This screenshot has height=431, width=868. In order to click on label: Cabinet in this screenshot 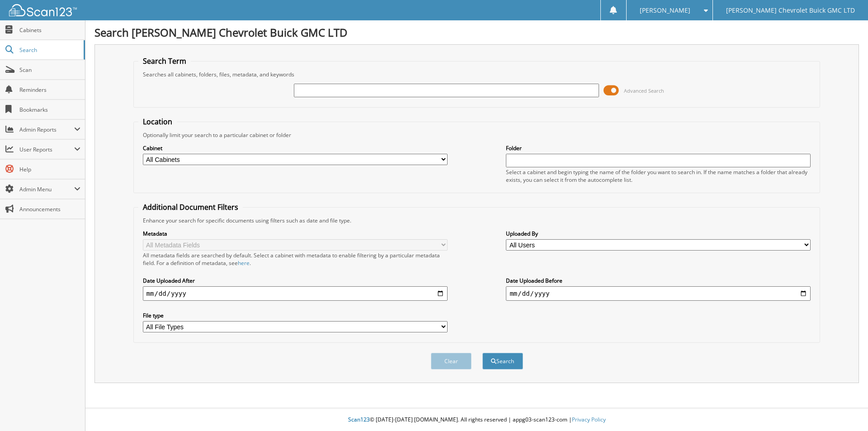, I will do `click(295, 148)`.